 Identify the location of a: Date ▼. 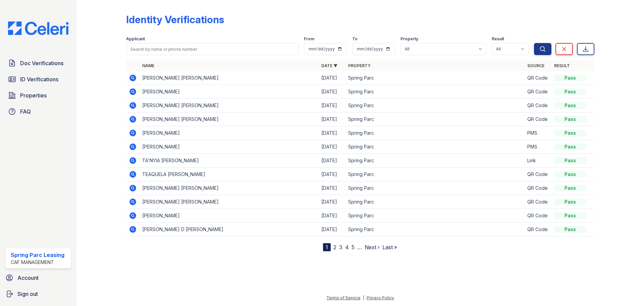
(329, 65).